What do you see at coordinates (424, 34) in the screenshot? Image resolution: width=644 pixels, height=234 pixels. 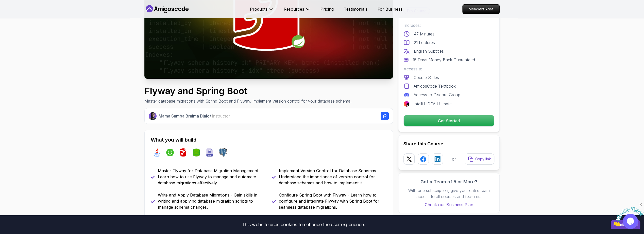 I see `p: 47 Minutes` at bounding box center [424, 34].